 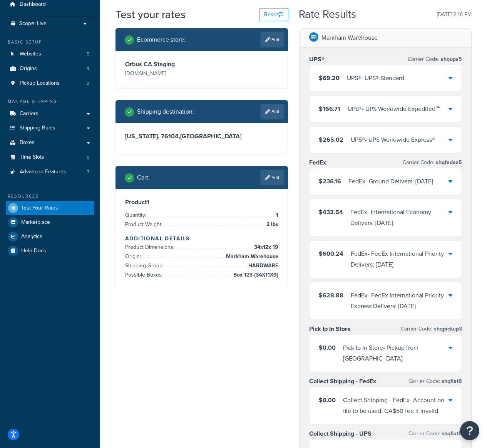 What do you see at coordinates (251, 257) in the screenshot?
I see `span: Markham Warehouse` at bounding box center [251, 257].